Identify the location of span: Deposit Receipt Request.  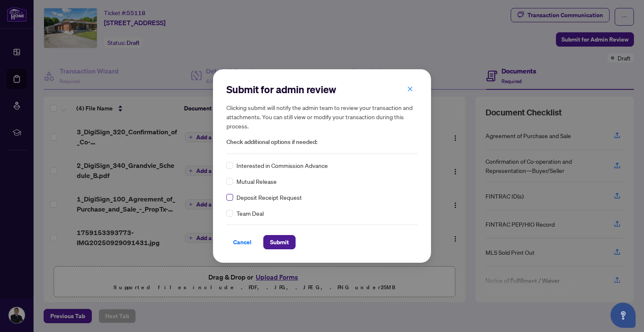
(269, 197).